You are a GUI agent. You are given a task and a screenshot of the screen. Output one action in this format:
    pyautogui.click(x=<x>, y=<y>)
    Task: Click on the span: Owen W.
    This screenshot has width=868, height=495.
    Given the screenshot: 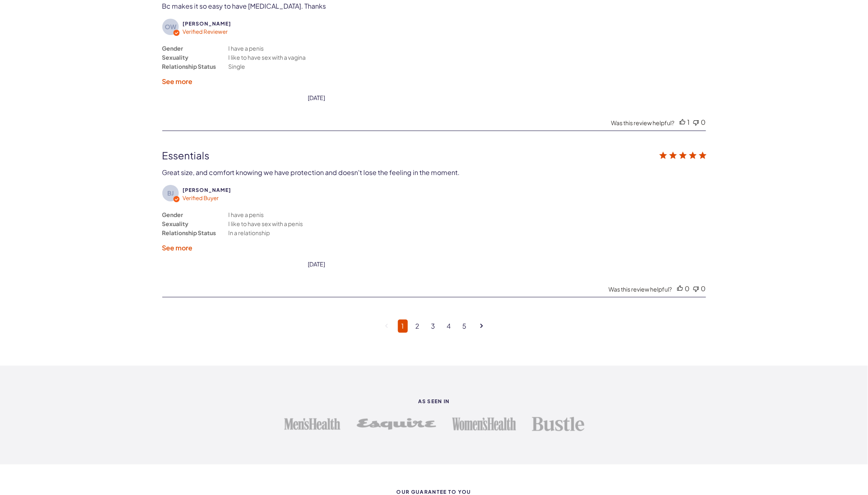 What is the action you would take?
    pyautogui.click(x=207, y=23)
    